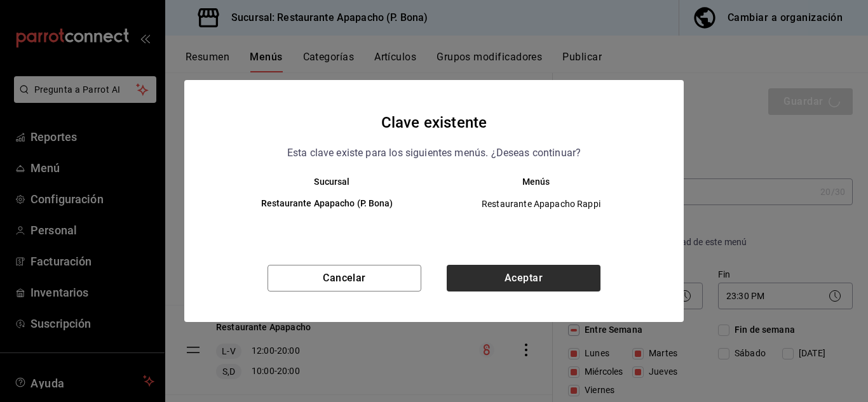 The image size is (868, 402). What do you see at coordinates (434, 153) in the screenshot?
I see `p: Esta clave existe para los siguientes menús. ¿Deseas continuar?` at bounding box center [434, 153].